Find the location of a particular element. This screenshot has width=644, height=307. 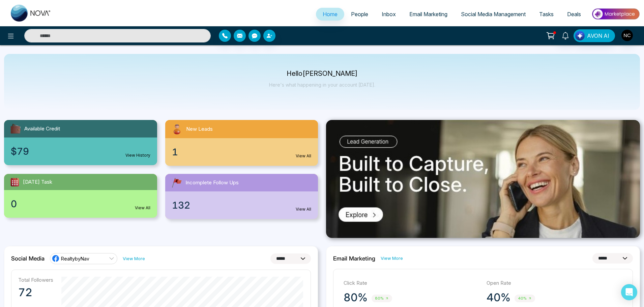

h2: Email Marketing is located at coordinates (354, 259).